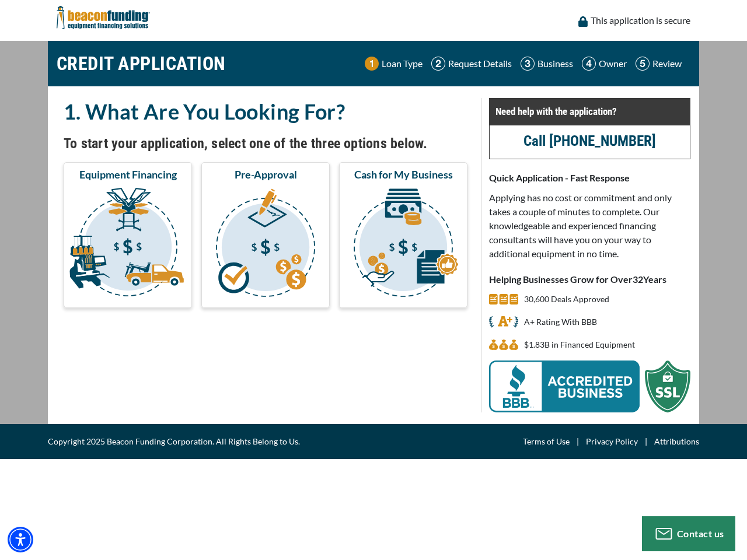  Describe the element at coordinates (590, 226) in the screenshot. I see `p: Applying has no cost or commitment and only takes a couple of minutes to complete. Our knowledgea...` at that location.